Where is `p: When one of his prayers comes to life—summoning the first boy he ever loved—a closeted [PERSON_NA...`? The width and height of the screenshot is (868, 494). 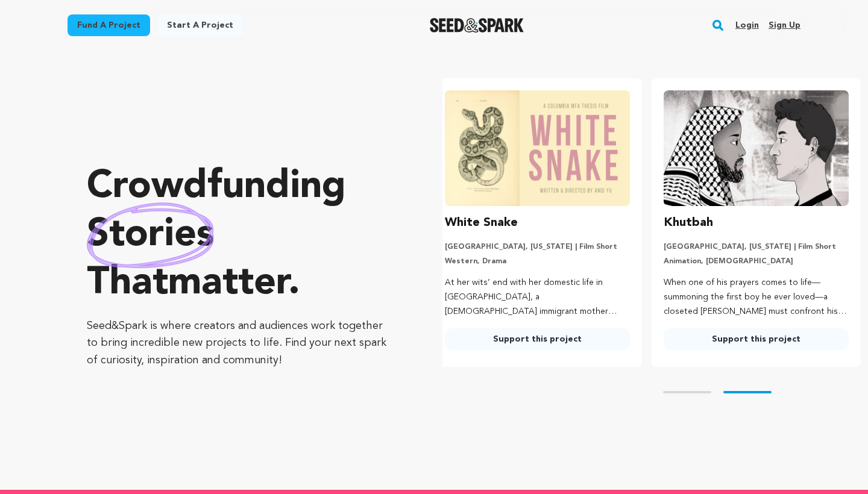 p: When one of his prayers comes to life—summoning the first boy he ever loved—a closeted [PERSON_NA... is located at coordinates (756, 297).